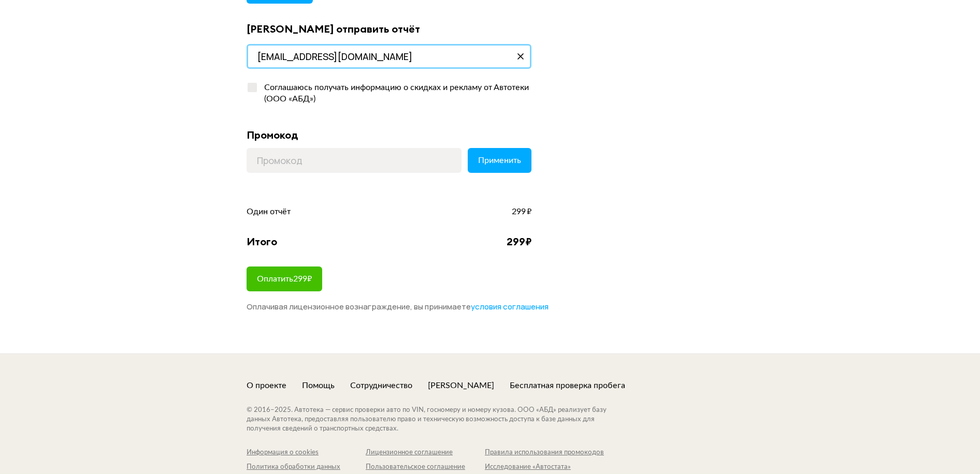 This screenshot has height=474, width=980. Describe the element at coordinates (285, 279) in the screenshot. I see `span: Оплатить 299 ₽` at that location.